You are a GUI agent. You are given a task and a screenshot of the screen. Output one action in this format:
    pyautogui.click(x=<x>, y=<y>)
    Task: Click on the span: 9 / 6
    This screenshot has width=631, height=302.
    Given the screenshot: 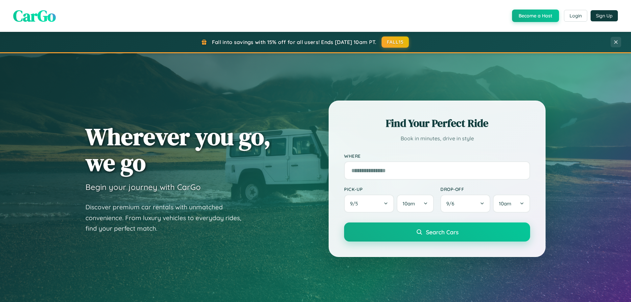 What is the action you would take?
    pyautogui.click(x=452, y=203)
    